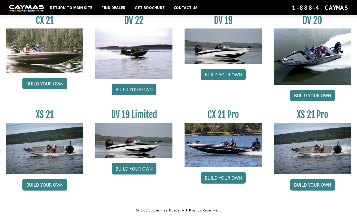  I want to click on h3: DV 19 Limited, so click(134, 115).